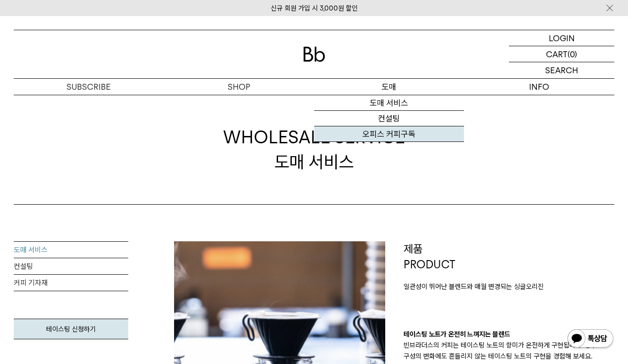 Image resolution: width=628 pixels, height=364 pixels. What do you see at coordinates (239, 86) in the screenshot?
I see `p: SHOP` at bounding box center [239, 86].